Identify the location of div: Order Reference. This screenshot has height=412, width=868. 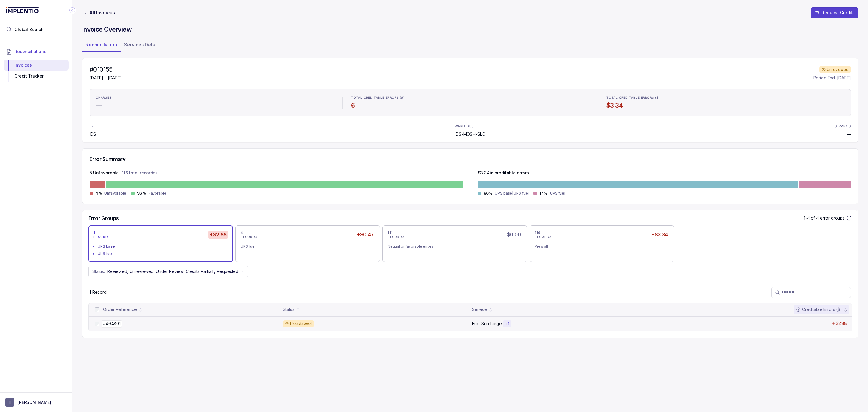
(120, 309).